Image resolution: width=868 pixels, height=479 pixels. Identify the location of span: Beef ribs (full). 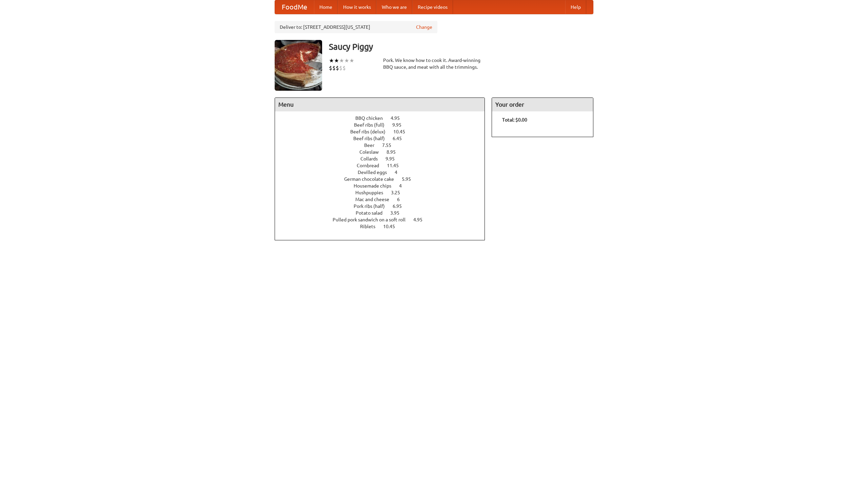
(373, 124).